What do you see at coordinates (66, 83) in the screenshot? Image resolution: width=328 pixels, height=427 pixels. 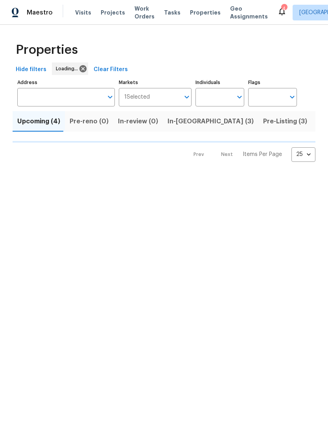 I see `label: Address` at bounding box center [66, 83].